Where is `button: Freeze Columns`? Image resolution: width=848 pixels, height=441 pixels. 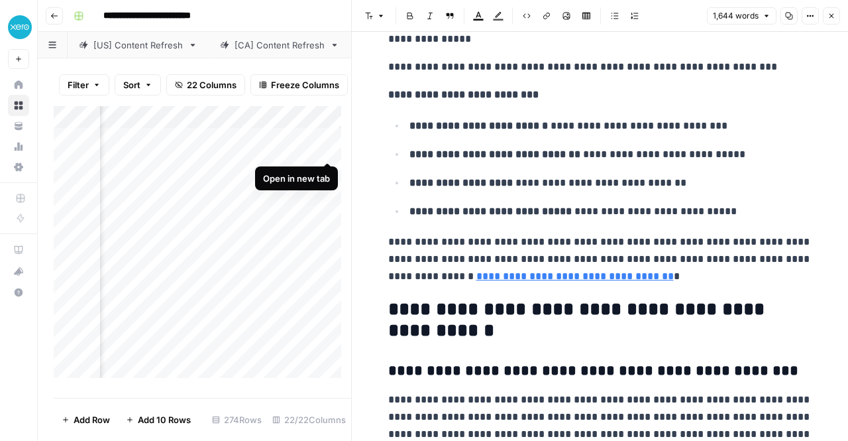 button: Freeze Columns is located at coordinates (299, 85).